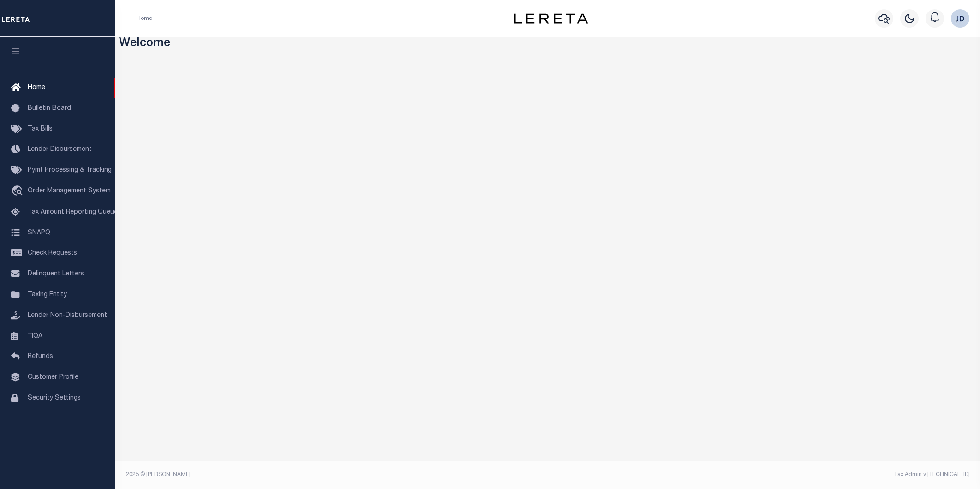  What do you see at coordinates (67, 315) in the screenshot?
I see `span: Lender Non-Disbursement` at bounding box center [67, 315].